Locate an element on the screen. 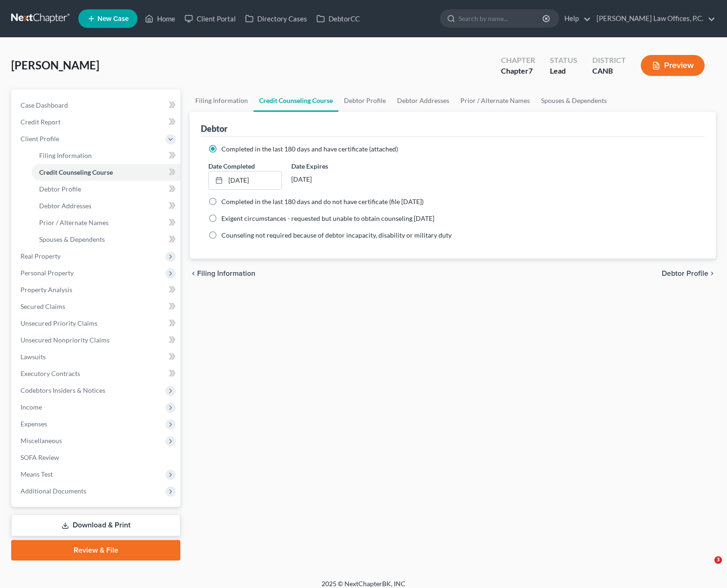 The image size is (727, 588). label: Date Completed is located at coordinates (232, 166).